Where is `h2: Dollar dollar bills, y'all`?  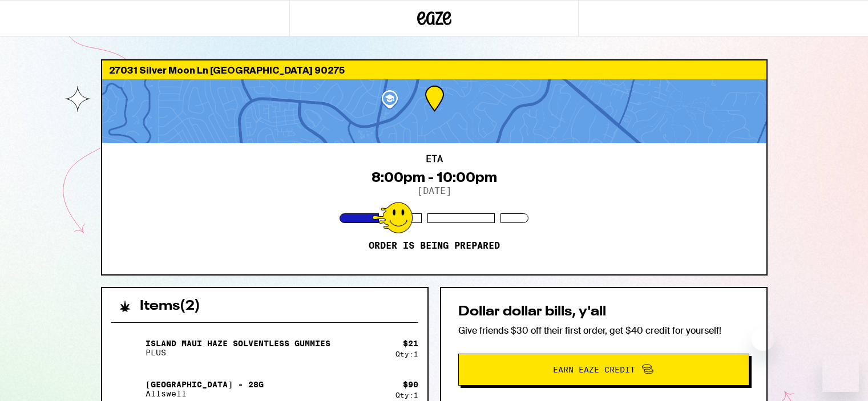 h2: Dollar dollar bills, y'all is located at coordinates (604, 313).